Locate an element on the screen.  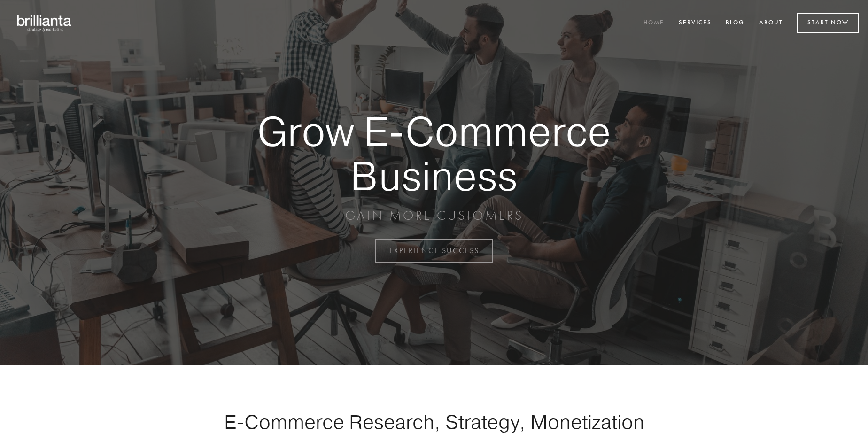
h1: E-Commerce Research, Strategy, Monetization is located at coordinates (434, 421).